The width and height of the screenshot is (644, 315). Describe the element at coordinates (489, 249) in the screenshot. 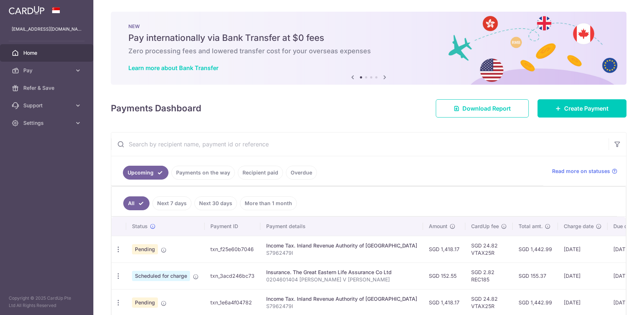

I see `td: SGD 24.82 VTAX25R` at that location.